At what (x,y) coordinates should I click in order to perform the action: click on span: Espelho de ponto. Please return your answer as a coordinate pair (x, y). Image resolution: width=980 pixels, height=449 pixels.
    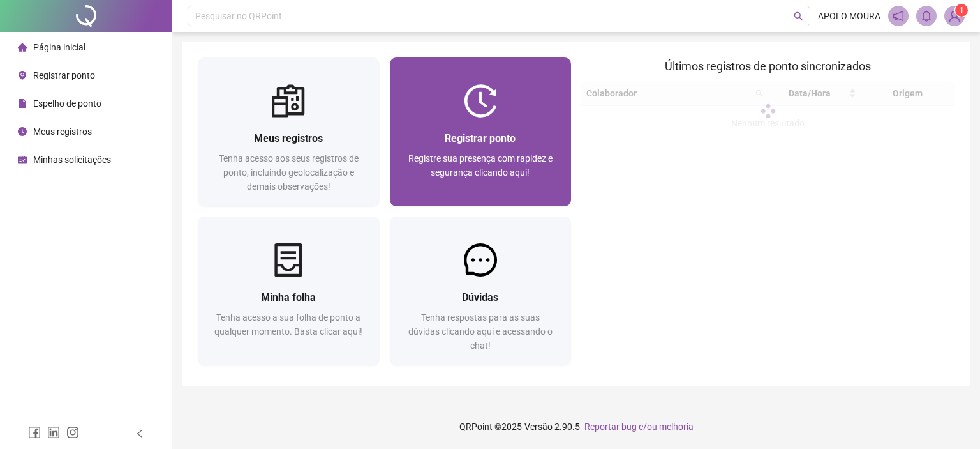
    Looking at the image, I should click on (67, 103).